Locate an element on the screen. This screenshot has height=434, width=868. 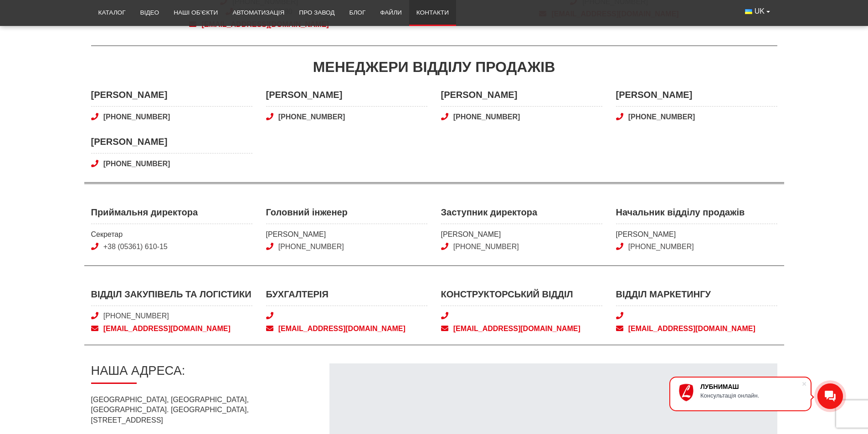
a: +38 (05361) 610-15 is located at coordinates (136, 247).